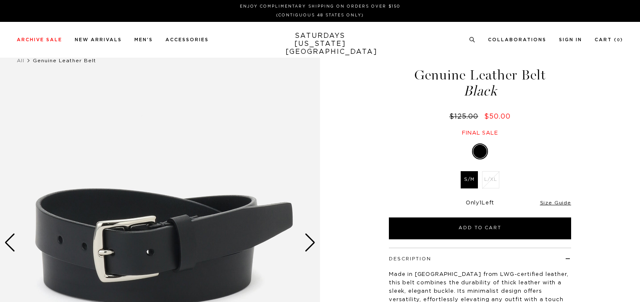  Describe the element at coordinates (619, 40) in the screenshot. I see `small: 0` at that location.